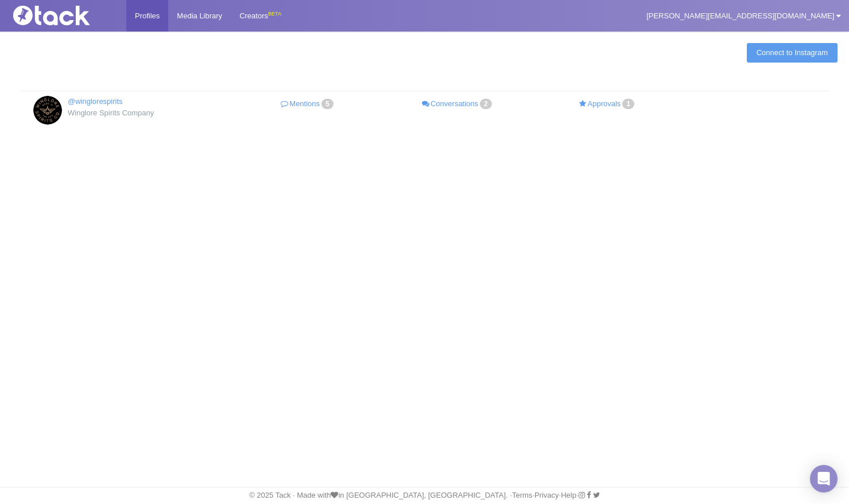 The width and height of the screenshot is (849, 504). I want to click on div: Winglore Spirits Company, so click(124, 113).